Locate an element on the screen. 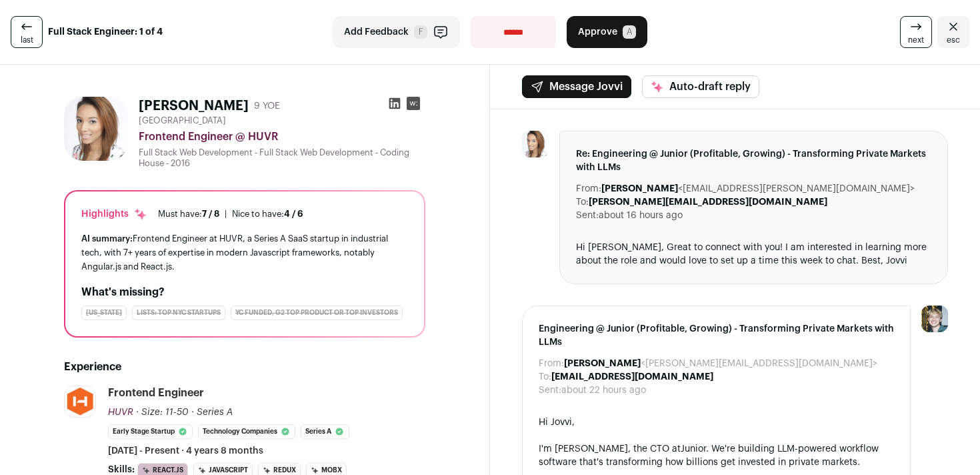  a: Close is located at coordinates (954, 32).